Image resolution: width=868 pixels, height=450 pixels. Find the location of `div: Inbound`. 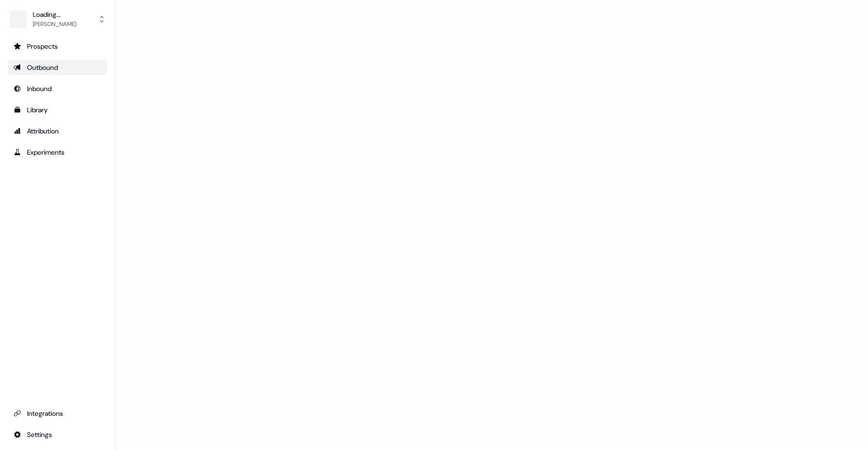

div: Inbound is located at coordinates (57, 89).